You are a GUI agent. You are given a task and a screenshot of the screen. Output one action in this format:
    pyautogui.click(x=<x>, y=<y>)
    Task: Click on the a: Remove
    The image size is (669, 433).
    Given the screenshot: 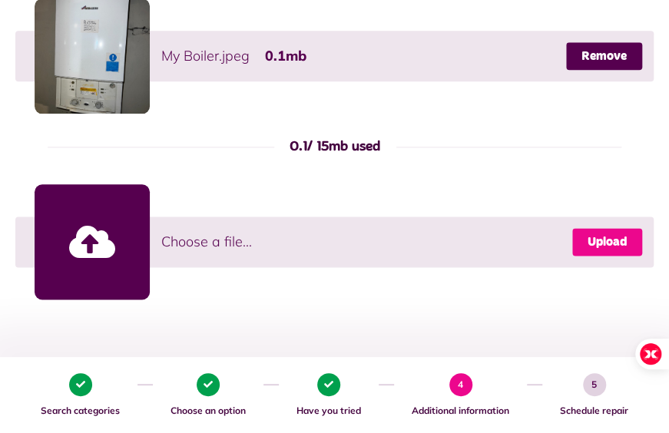 What is the action you would take?
    pyautogui.click(x=604, y=56)
    